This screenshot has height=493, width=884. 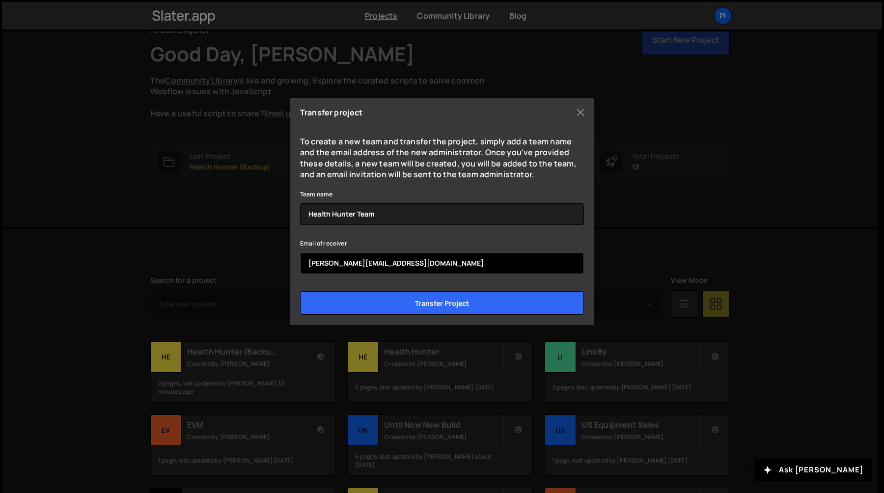 What do you see at coordinates (331, 112) in the screenshot?
I see `h5: Transfer project` at bounding box center [331, 112].